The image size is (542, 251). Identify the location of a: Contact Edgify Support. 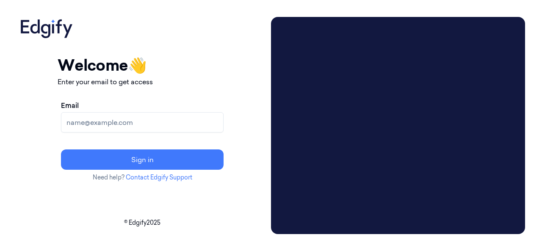
(159, 178).